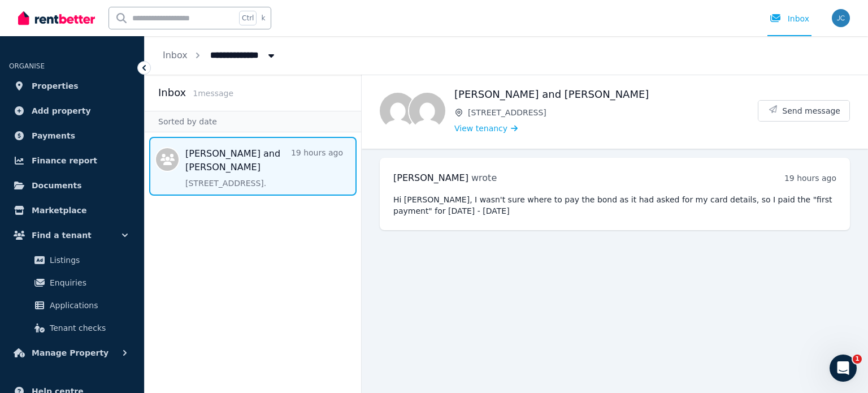 Image resolution: width=868 pixels, height=393 pixels. What do you see at coordinates (248, 18) in the screenshot?
I see `span: Ctrl` at bounding box center [248, 18].